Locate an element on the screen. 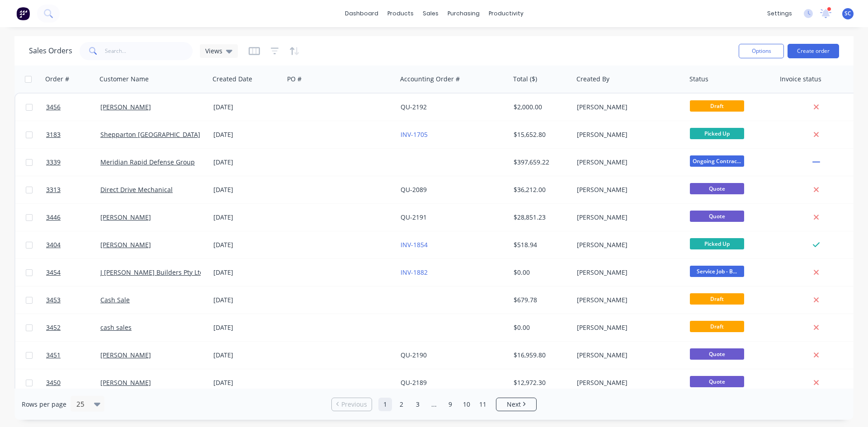 The width and height of the screenshot is (868, 427). span: Views is located at coordinates (214, 51).